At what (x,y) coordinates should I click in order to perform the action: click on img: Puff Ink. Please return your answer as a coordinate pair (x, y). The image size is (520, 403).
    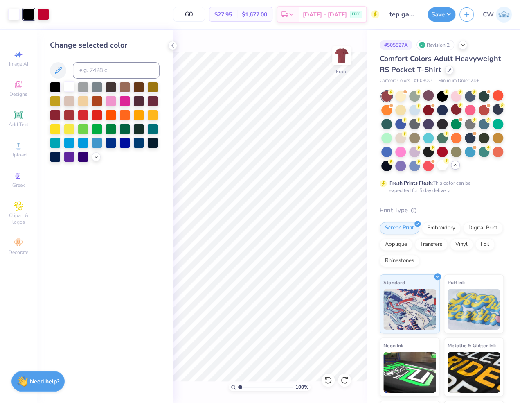
    Looking at the image, I should click on (474, 309).